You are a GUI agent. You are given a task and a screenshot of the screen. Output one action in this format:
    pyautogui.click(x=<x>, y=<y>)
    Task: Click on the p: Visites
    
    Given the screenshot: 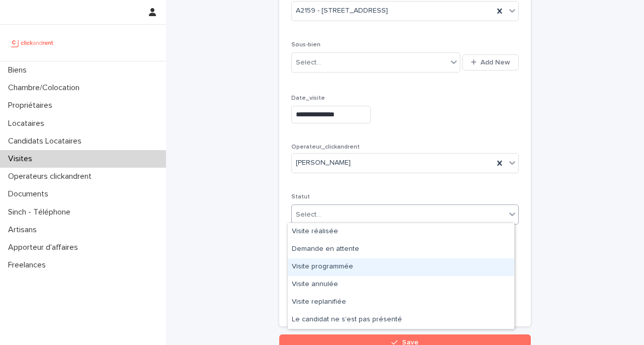 What is the action you would take?
    pyautogui.click(x=22, y=158)
    